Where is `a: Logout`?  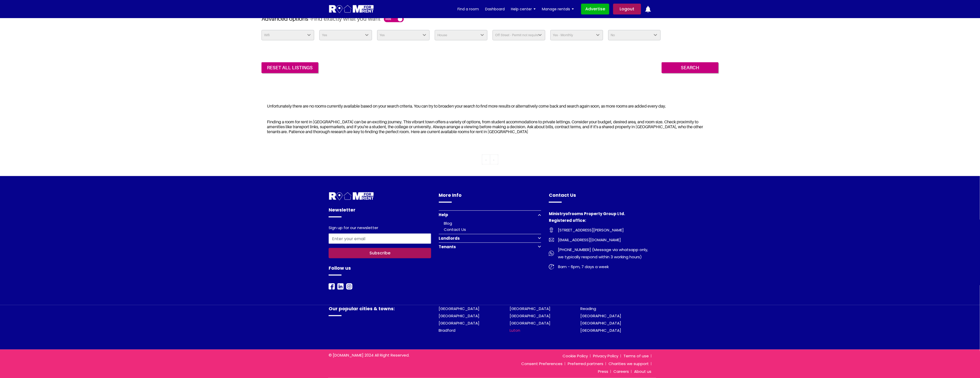 a: Logout is located at coordinates (627, 9).